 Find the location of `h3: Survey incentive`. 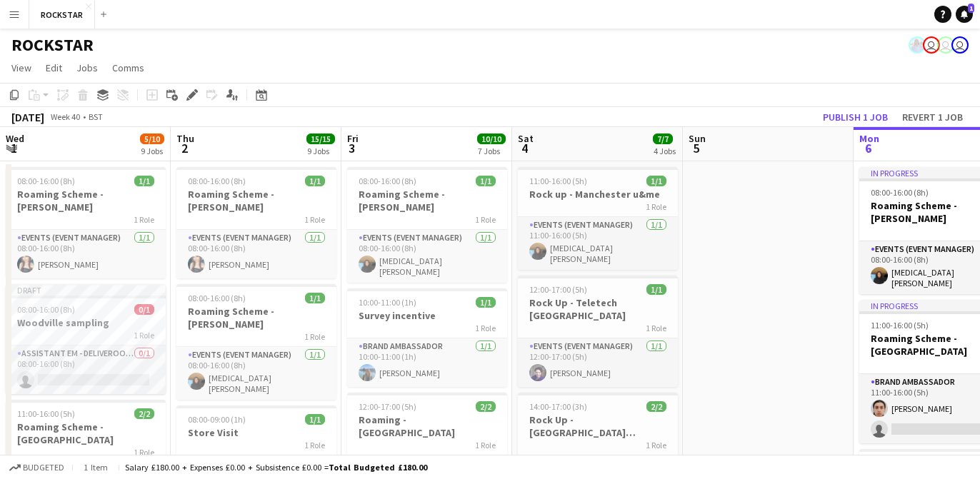

h3: Survey incentive is located at coordinates (428, 315).